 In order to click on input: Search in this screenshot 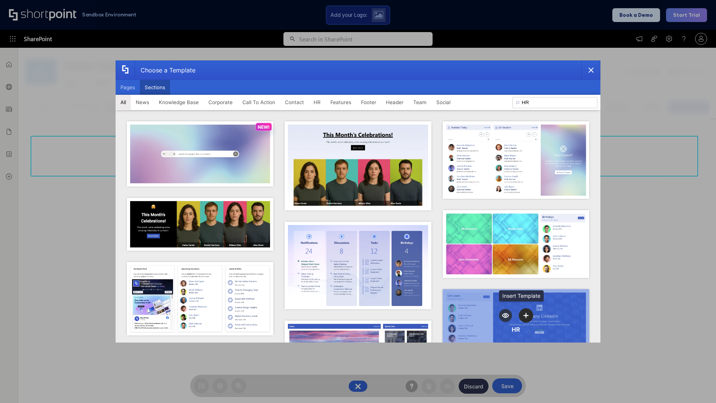, I will do `click(555, 103)`.